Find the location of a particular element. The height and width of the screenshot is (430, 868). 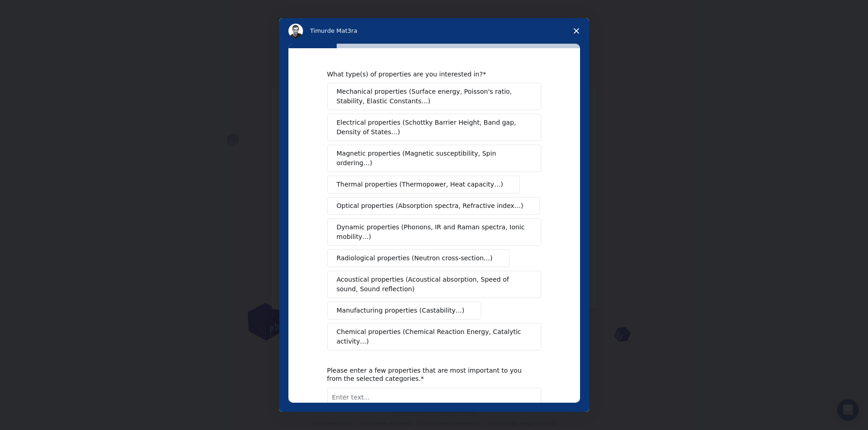

font: Timur is located at coordinates (318, 31).